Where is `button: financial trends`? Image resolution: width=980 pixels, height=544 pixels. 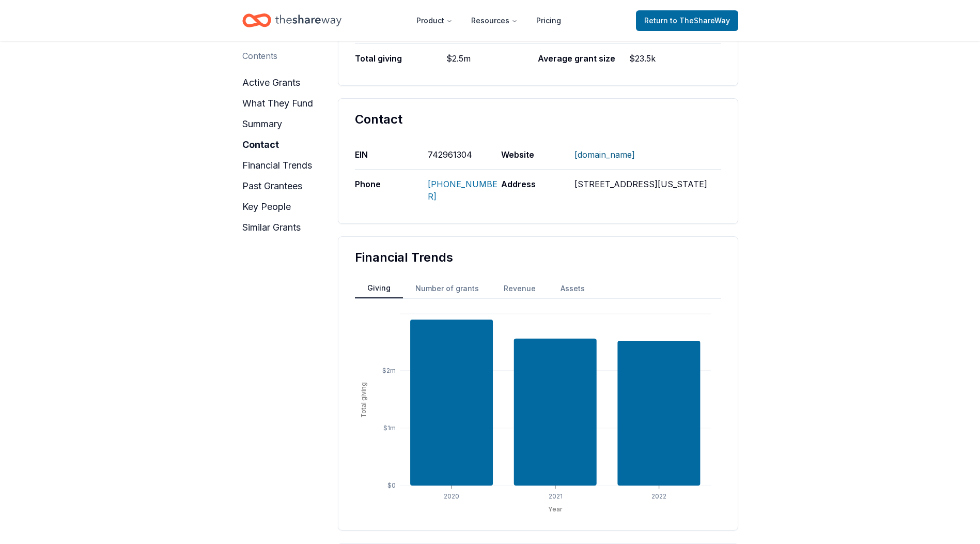
button: financial trends is located at coordinates (277, 165).